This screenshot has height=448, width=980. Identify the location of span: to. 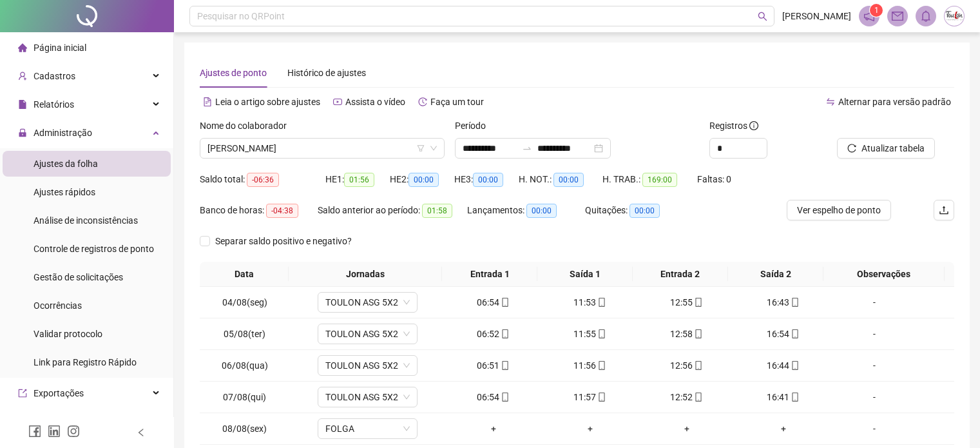
(527, 148).